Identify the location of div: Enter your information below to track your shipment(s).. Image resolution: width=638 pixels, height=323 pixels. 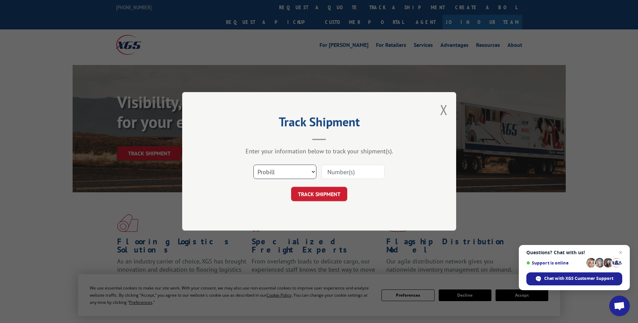
(319, 151).